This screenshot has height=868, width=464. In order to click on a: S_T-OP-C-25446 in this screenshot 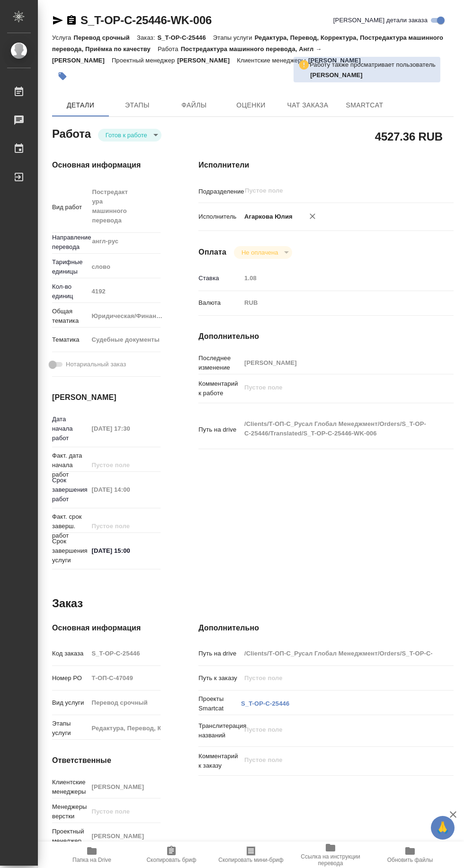, I will do `click(265, 703)`.